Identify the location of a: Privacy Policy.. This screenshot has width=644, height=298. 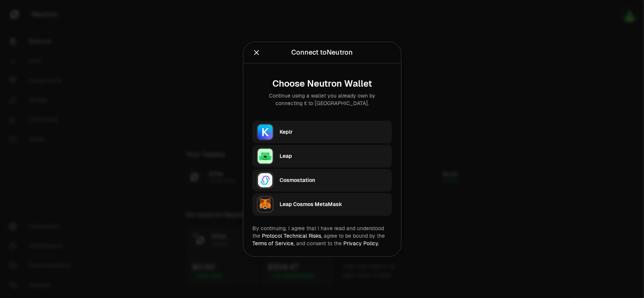
(361, 243).